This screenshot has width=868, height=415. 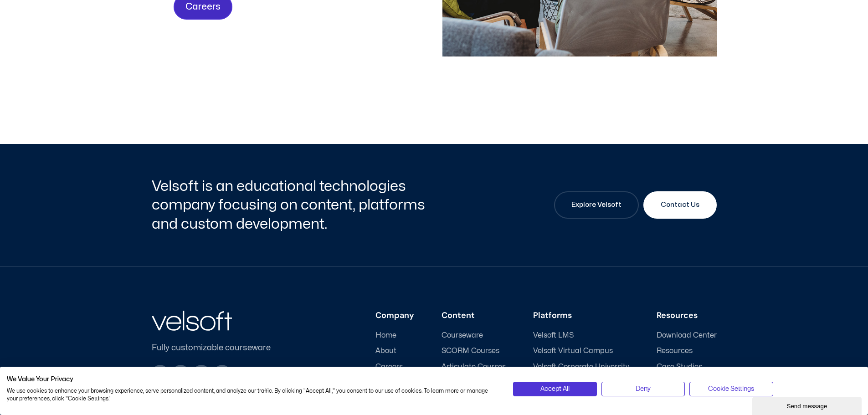 What do you see at coordinates (597, 205) in the screenshot?
I see `span: Explore Velsoft` at bounding box center [597, 205].